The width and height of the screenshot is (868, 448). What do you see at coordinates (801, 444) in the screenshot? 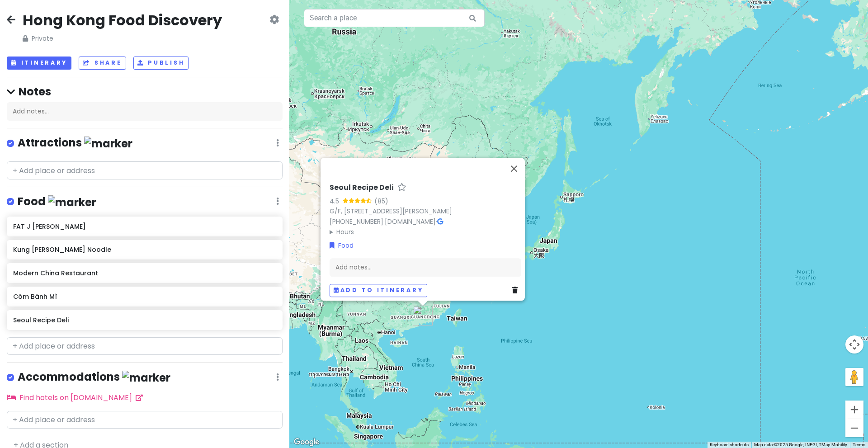
I see `span: Map data ©2025 Google, INEGI, TMap Mobility` at bounding box center [801, 444].